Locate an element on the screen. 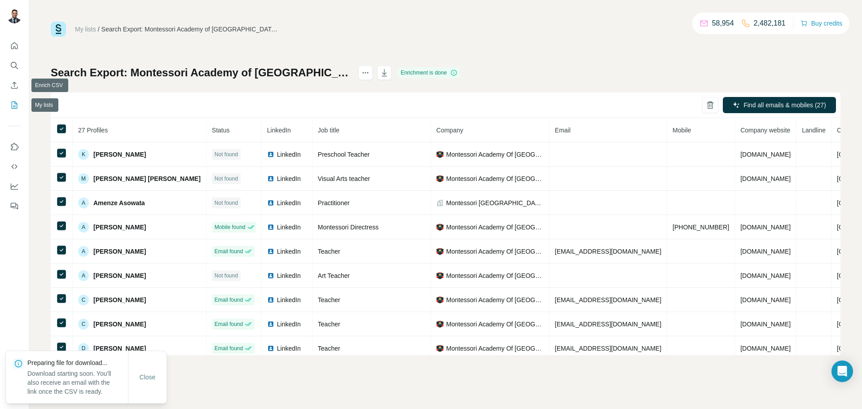 The height and width of the screenshot is (409, 862). a: My lists is located at coordinates (85, 29).